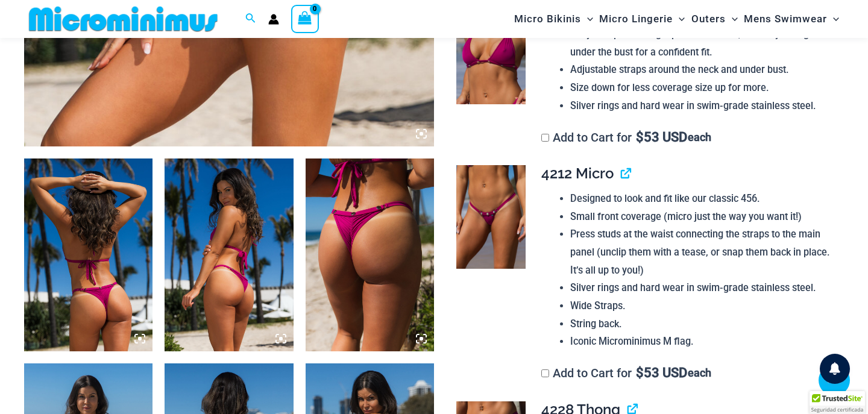 Image resolution: width=868 pixels, height=414 pixels. Describe the element at coordinates (642, 19) in the screenshot. I see `a: Micro LingerieMenu ToggleMenu Toggle` at that location.